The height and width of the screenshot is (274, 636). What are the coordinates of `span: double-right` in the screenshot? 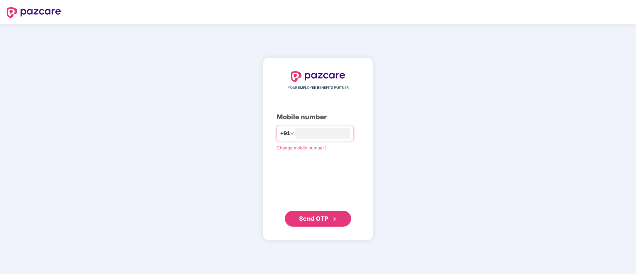 It's located at (335, 219).